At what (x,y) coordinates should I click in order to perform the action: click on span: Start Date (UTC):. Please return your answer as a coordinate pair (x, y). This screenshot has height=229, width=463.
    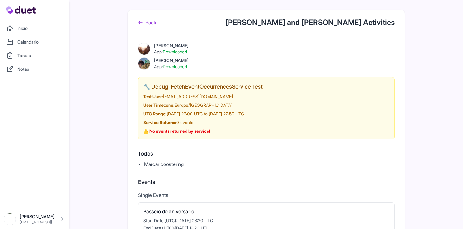
    Looking at the image, I should click on (160, 221).